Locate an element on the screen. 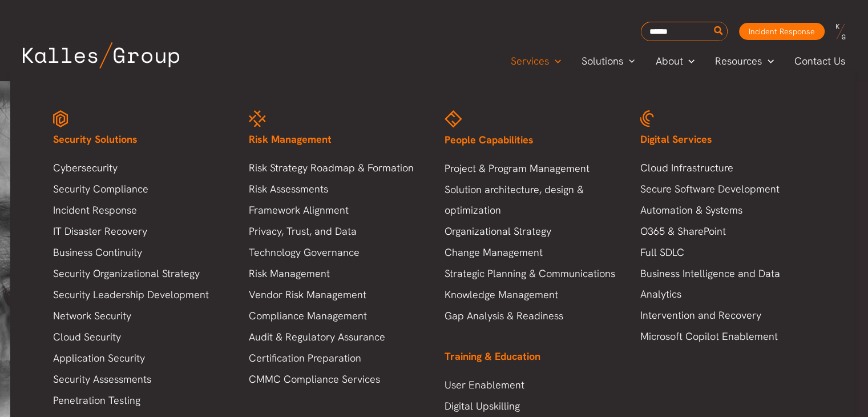  a: Compliance Management is located at coordinates (335, 316).